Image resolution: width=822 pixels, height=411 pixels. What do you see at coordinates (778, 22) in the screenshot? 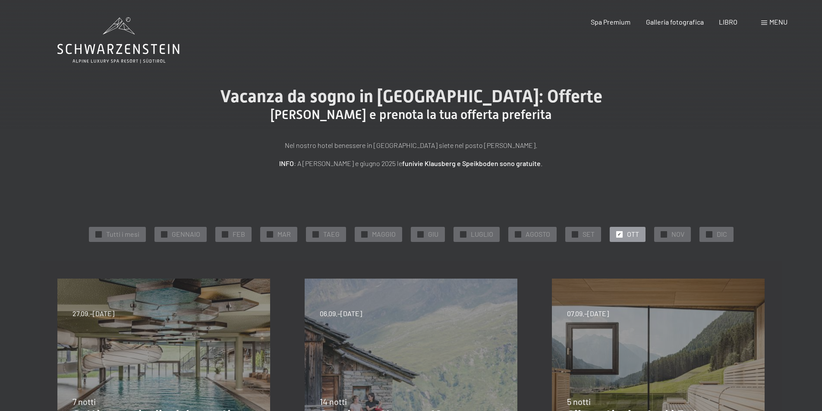
I see `font: menu` at bounding box center [778, 22].